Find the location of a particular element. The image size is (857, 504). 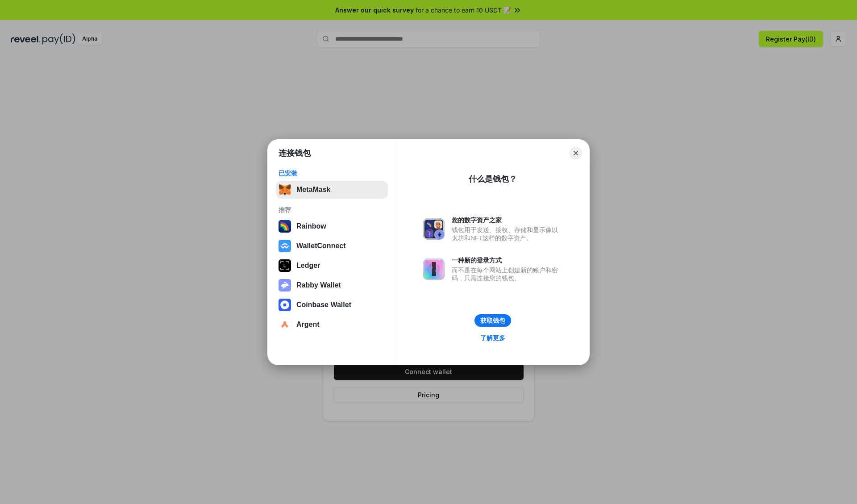

div: 什么是钱包？ is located at coordinates (493, 179).